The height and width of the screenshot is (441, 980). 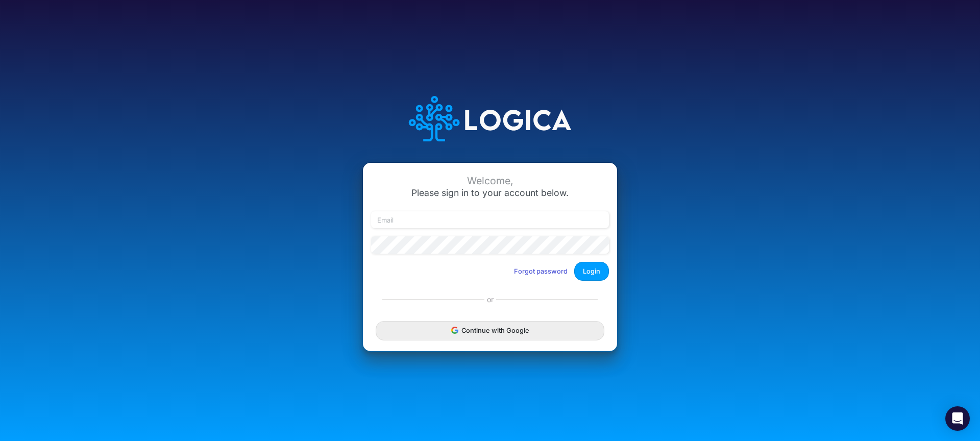 I want to click on div: Open Intercom Messenger, so click(x=958, y=419).